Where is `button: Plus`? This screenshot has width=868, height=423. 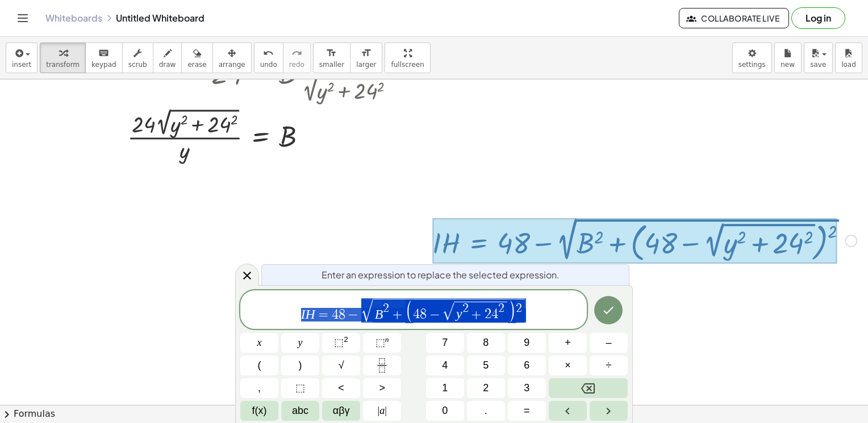 button: Plus is located at coordinates (567, 343).